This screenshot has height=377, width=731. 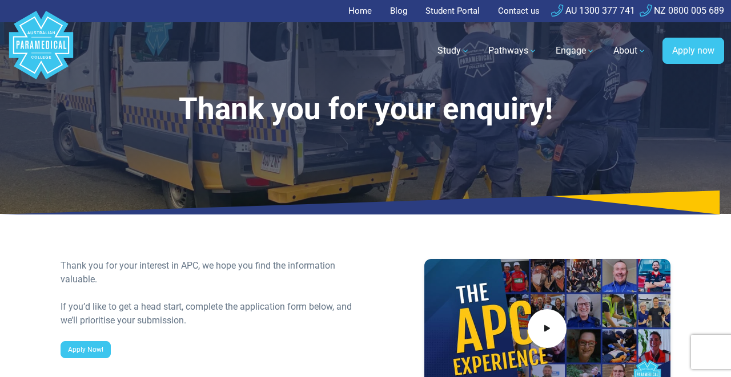 What do you see at coordinates (365, 109) in the screenshot?
I see `h1: Thank you for your enquiry!` at bounding box center [365, 109].